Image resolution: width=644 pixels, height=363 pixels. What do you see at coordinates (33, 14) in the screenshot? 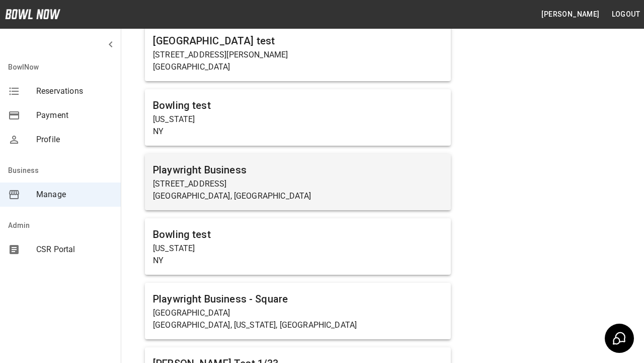
I see `img: logo` at bounding box center [33, 14].